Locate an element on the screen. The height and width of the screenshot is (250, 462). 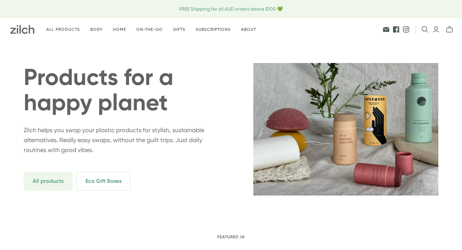
span: All products is located at coordinates (48, 181).